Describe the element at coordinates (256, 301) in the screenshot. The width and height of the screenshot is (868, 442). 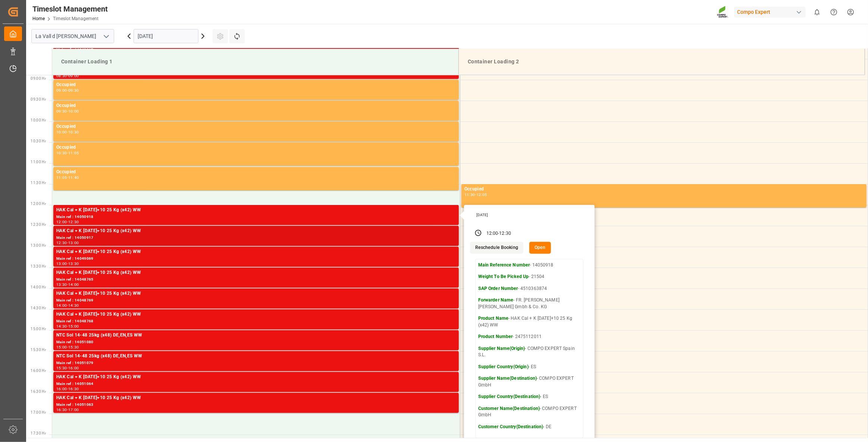
I see `div: Main ref : 14048769` at that location.